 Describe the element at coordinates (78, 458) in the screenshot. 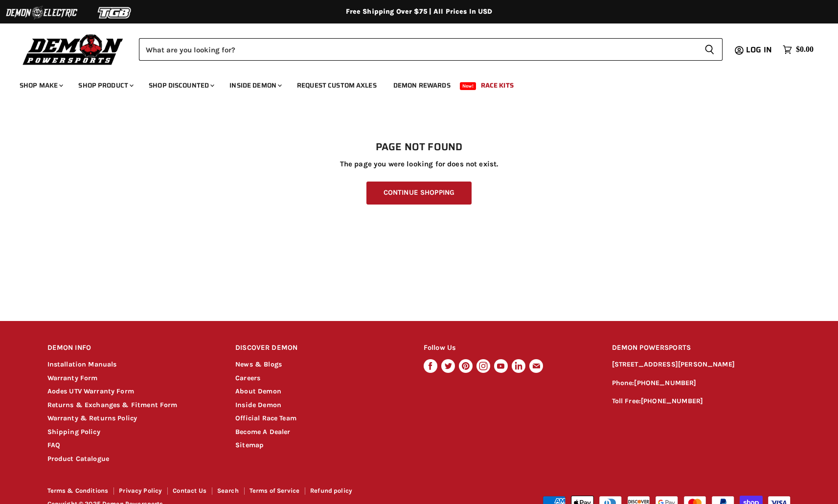

I see `a: Product Catalogue` at that location.